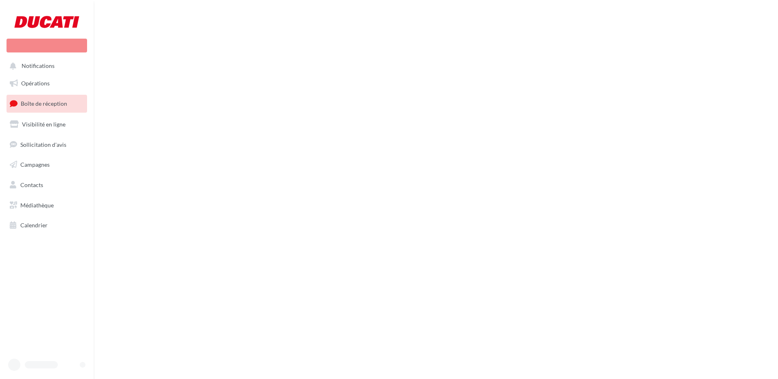 This screenshot has width=778, height=379. Describe the element at coordinates (44, 124) in the screenshot. I see `span: Visibilité en ligne` at that location.